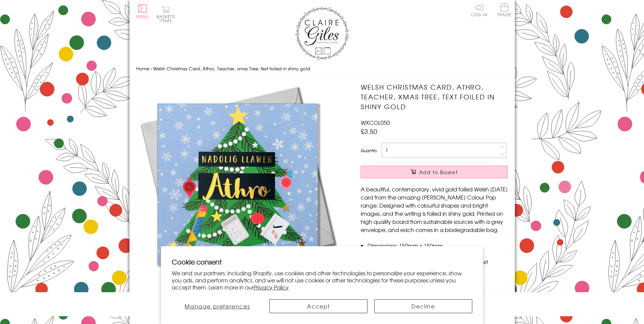 The image size is (644, 324). I want to click on button: Basket0 items, so click(166, 14).